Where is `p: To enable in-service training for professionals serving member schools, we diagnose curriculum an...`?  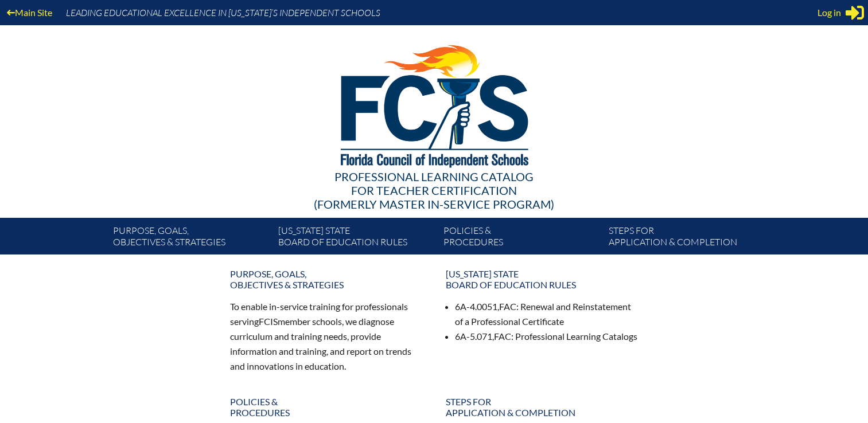
p: To enable in-service training for professionals serving member schools, we diagnose curriculum an... is located at coordinates (327, 336).